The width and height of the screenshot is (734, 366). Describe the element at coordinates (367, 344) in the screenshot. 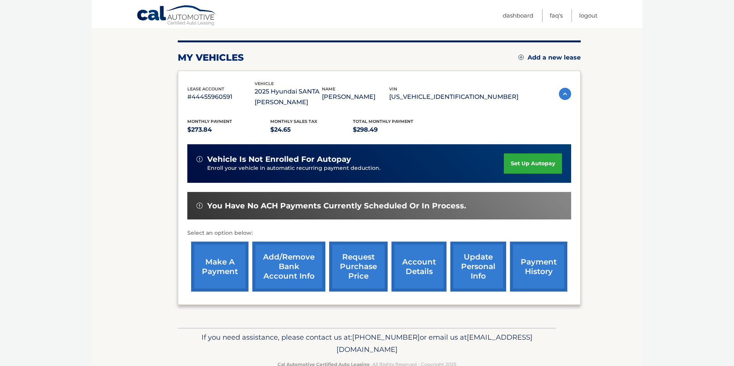

I see `p: If you need assistance, please contact us at: or email us at` at that location.